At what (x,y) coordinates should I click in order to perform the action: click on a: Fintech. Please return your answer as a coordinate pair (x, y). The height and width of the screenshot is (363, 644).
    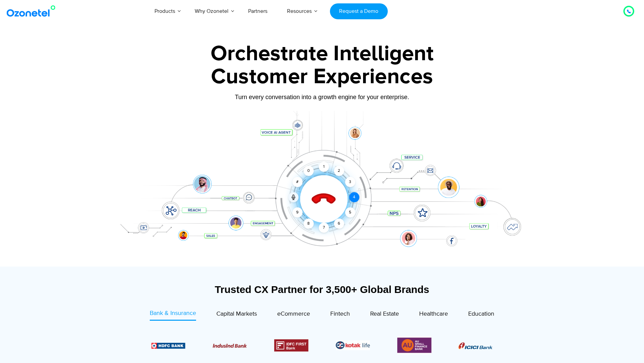
    Looking at the image, I should click on (341, 314).